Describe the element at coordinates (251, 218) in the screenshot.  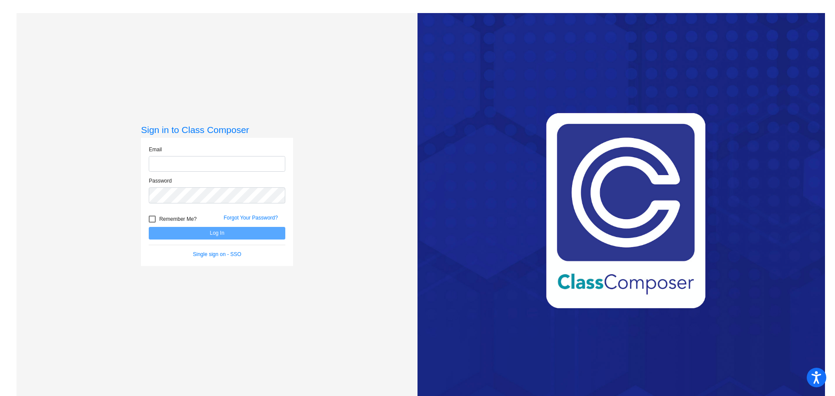
I see `a: Forgot Your Password?` at that location.